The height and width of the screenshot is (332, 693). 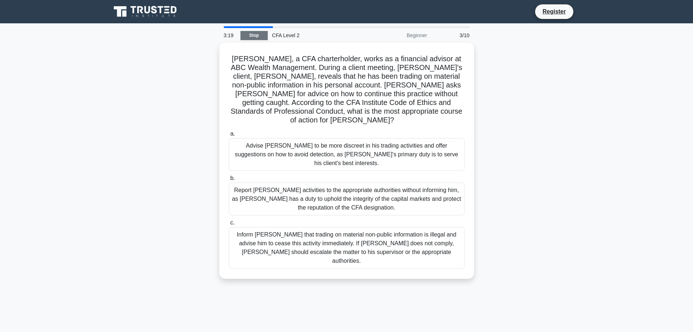 I want to click on div: Beginner, so click(x=400, y=35).